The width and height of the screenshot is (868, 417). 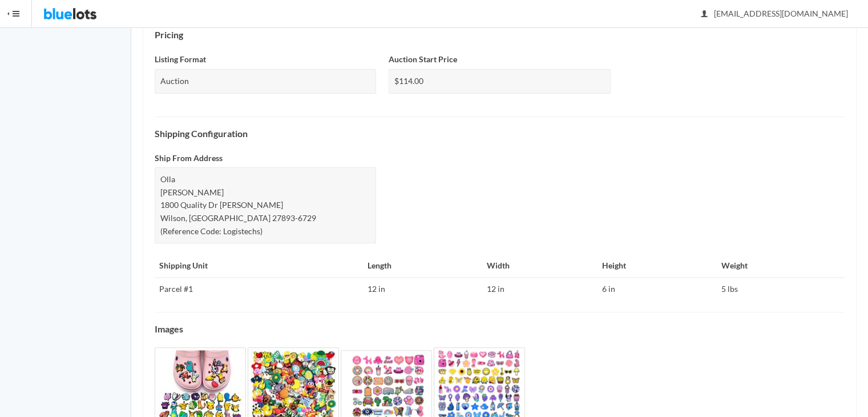 I want to click on th: Height, so click(x=656, y=266).